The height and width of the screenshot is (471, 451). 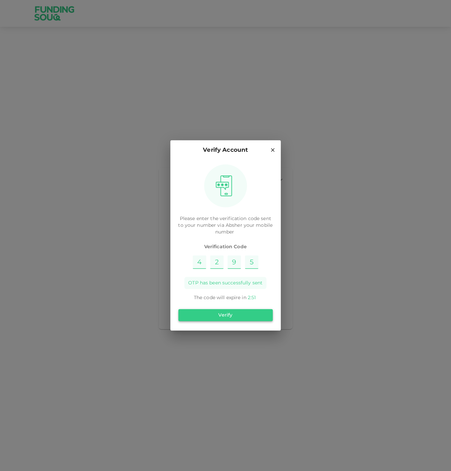 What do you see at coordinates (244, 229) in the screenshot?
I see `span: your mobile number` at bounding box center [244, 229].